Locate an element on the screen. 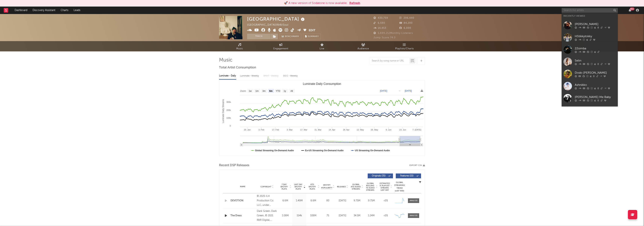 This screenshot has width=644, height=226. text: YTD is located at coordinates (278, 91).